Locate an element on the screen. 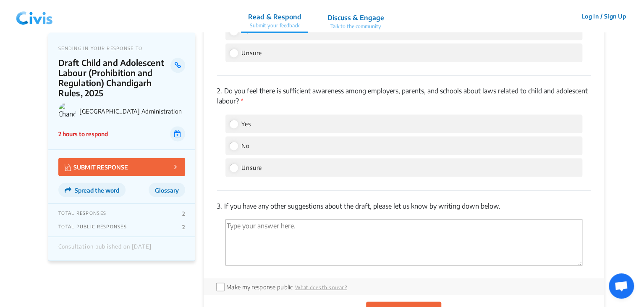 Image resolution: width=644 pixels, height=307 pixels. button: Spread the word is located at coordinates (92, 190).